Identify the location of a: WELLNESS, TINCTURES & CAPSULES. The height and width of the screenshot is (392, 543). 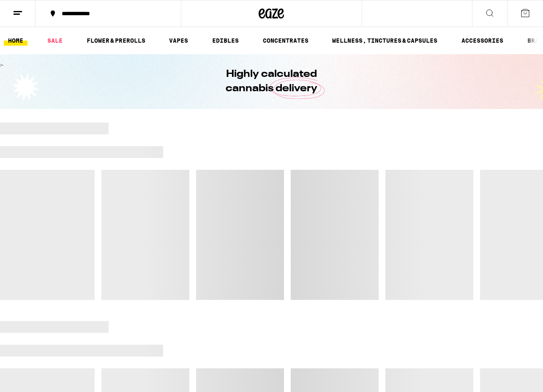
(385, 41).